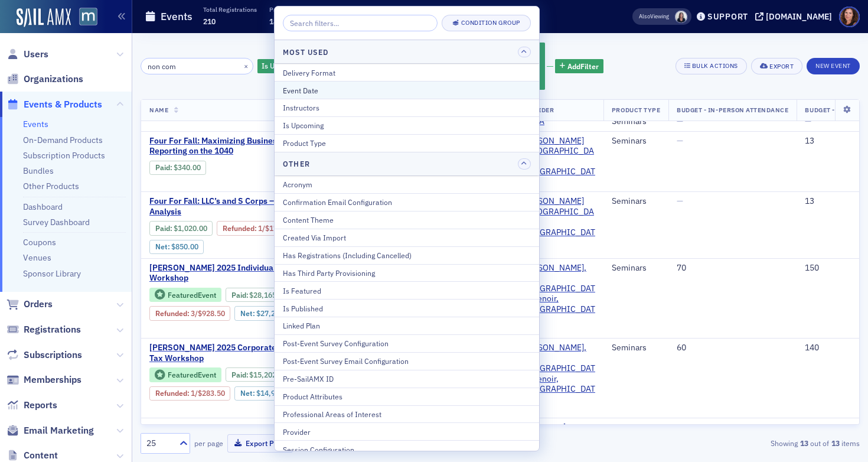 The width and height of the screenshot is (868, 462). What do you see at coordinates (197, 66) in the screenshot?
I see `input: Search…` at bounding box center [197, 66].